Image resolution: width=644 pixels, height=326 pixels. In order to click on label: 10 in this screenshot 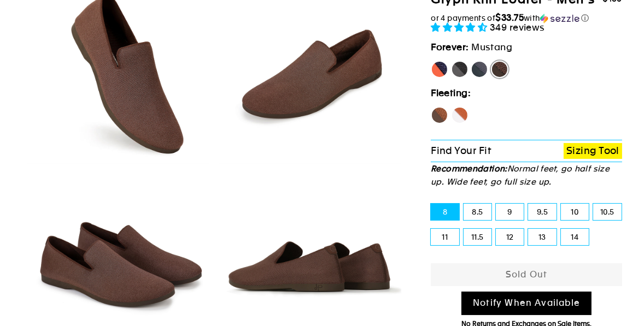, I will do `click(575, 212)`.